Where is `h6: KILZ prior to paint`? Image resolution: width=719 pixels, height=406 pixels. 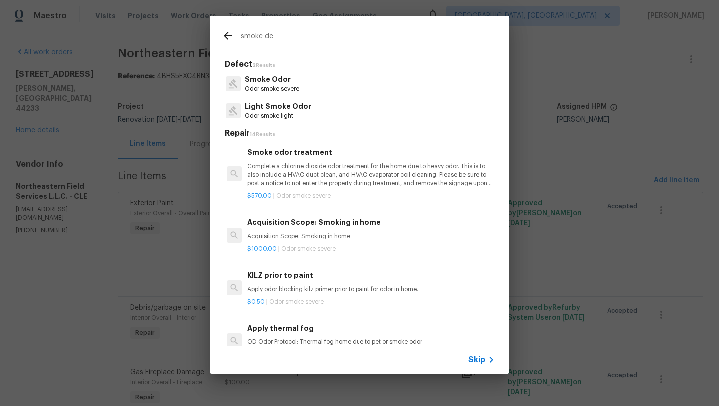
h6: KILZ prior to paint is located at coordinates (371, 275).